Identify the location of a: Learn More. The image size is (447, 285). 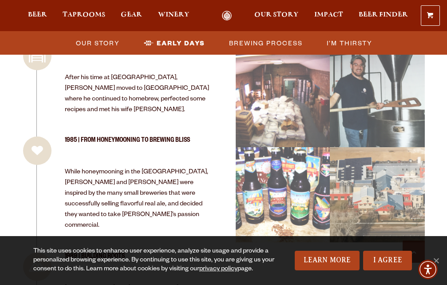
(327, 260).